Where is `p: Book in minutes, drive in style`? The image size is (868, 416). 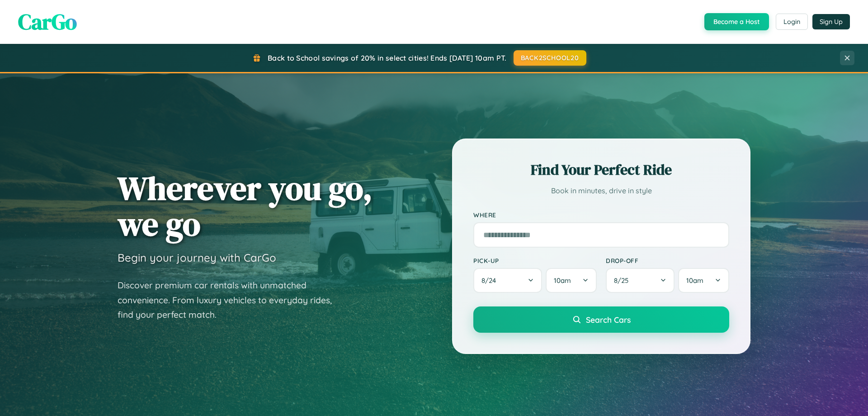 p: Book in minutes, drive in style is located at coordinates (602, 191).